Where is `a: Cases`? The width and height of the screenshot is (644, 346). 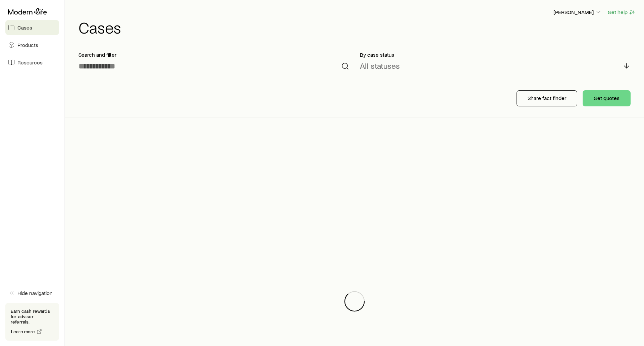 a: Cases is located at coordinates (32, 27).